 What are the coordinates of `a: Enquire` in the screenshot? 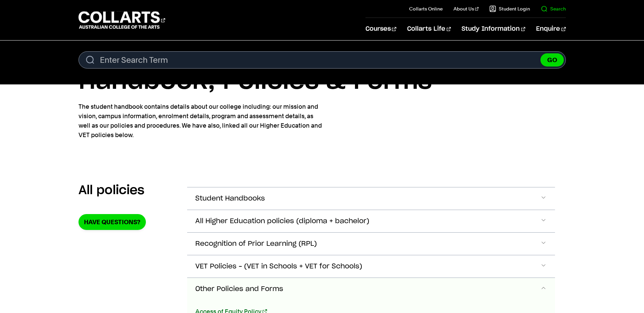 It's located at (550, 29).